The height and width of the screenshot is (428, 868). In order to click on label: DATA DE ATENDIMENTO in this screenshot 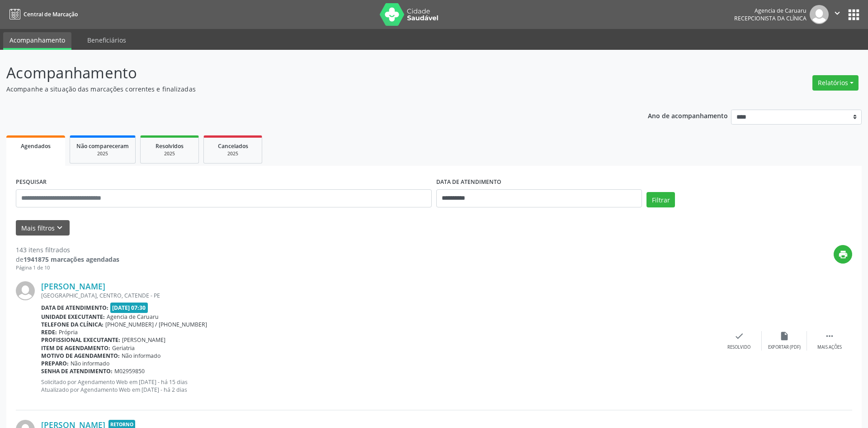, I will do `click(469, 182)`.